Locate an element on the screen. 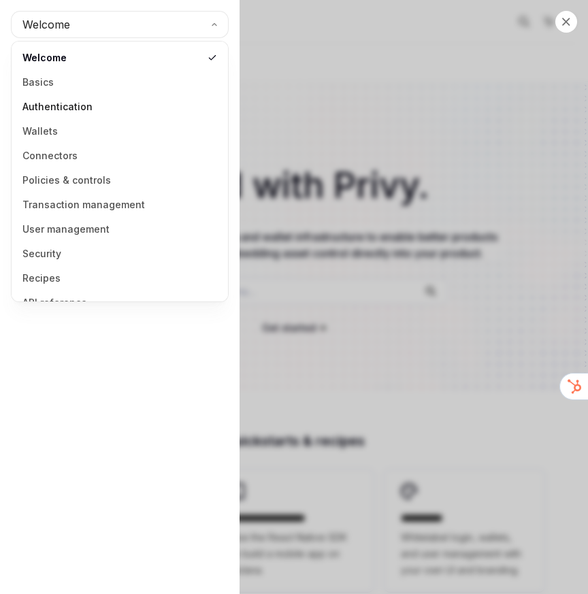  a: Connectors is located at coordinates (120, 156).